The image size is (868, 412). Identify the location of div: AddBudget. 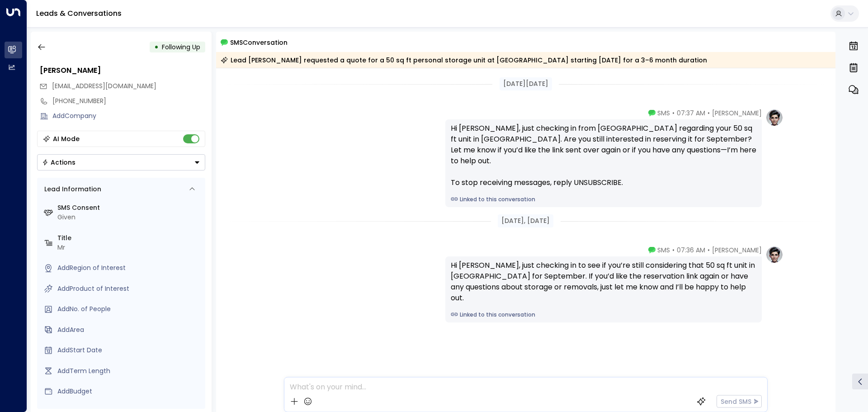
(129, 392).